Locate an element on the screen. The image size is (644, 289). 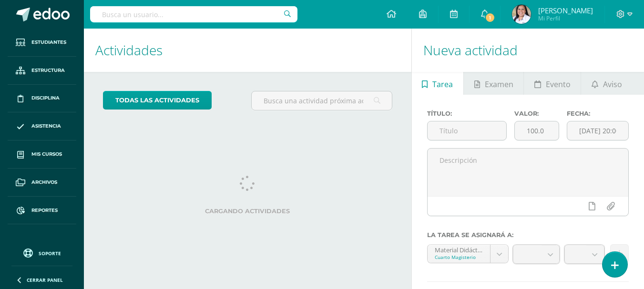
a: Asistencia is located at coordinates (42, 126).